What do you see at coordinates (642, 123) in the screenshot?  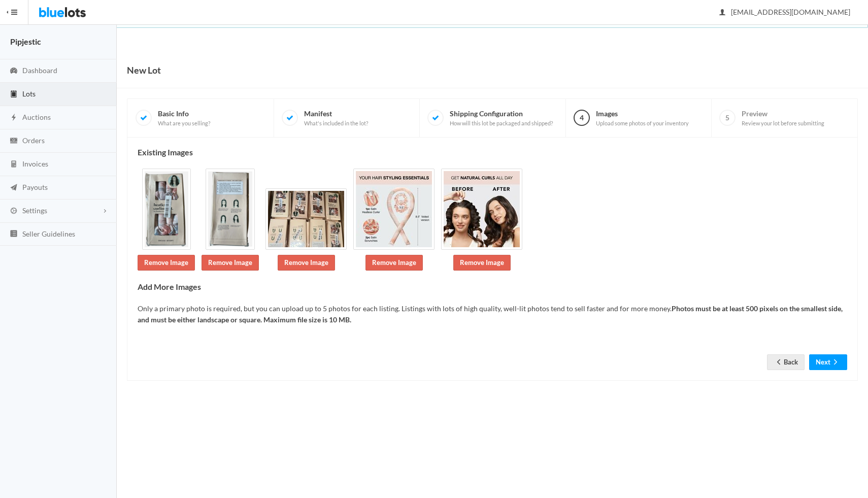 I see `span: Upload some photos of your inventory` at bounding box center [642, 123].